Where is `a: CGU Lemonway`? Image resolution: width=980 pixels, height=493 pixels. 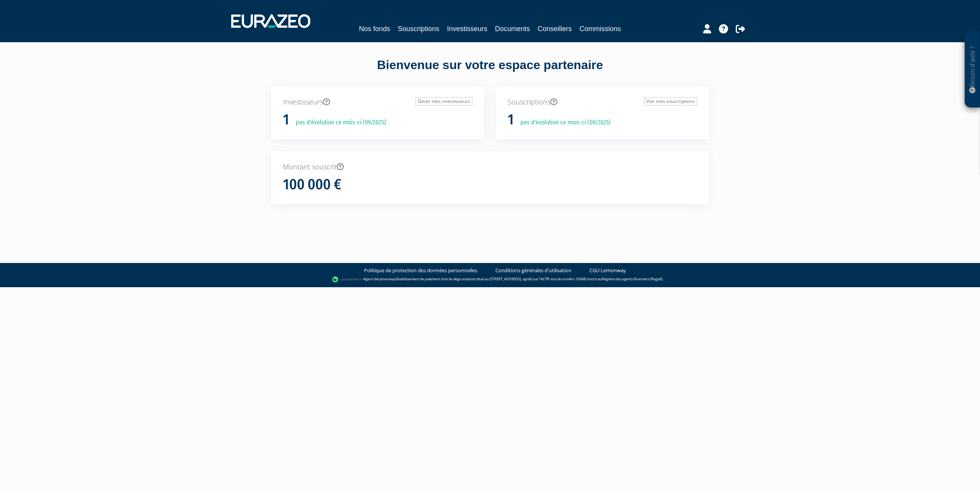
a: CGU Lemonway is located at coordinates (608, 270).